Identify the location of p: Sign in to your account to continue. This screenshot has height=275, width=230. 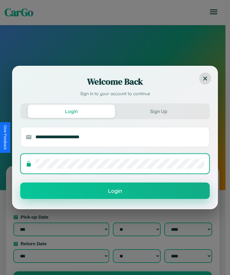
(115, 94).